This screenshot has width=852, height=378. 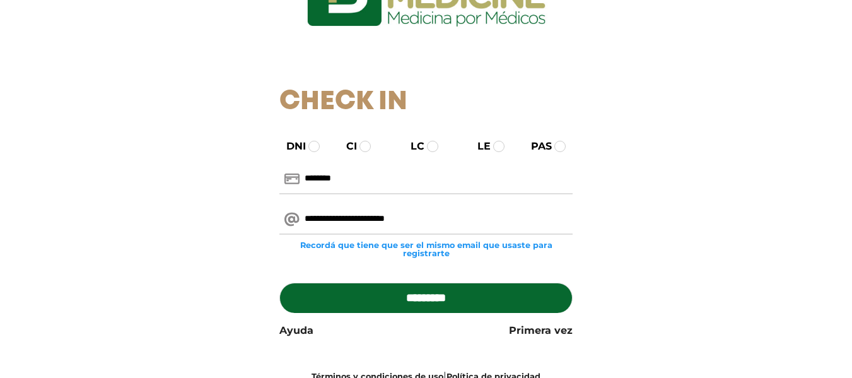 What do you see at coordinates (296, 330) in the screenshot?
I see `a: Ayuda` at bounding box center [296, 330].